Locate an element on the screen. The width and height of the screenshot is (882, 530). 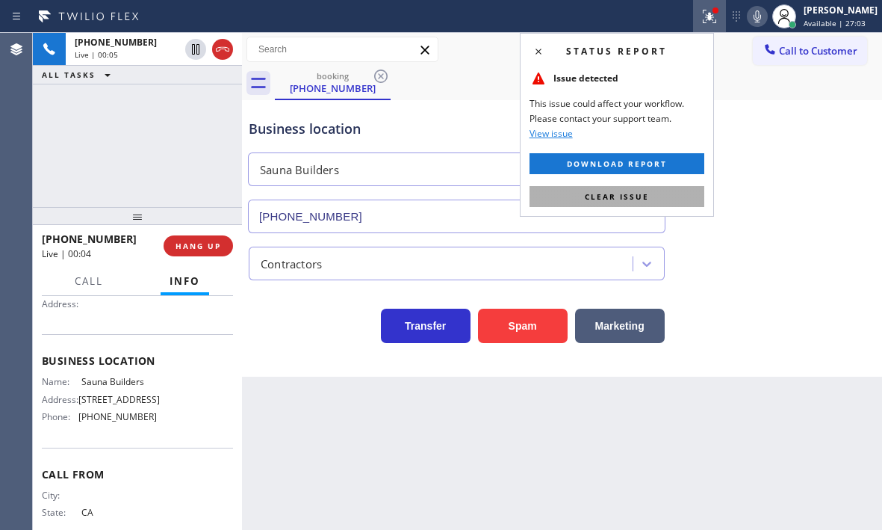
span: Name: is located at coordinates (61, 381).